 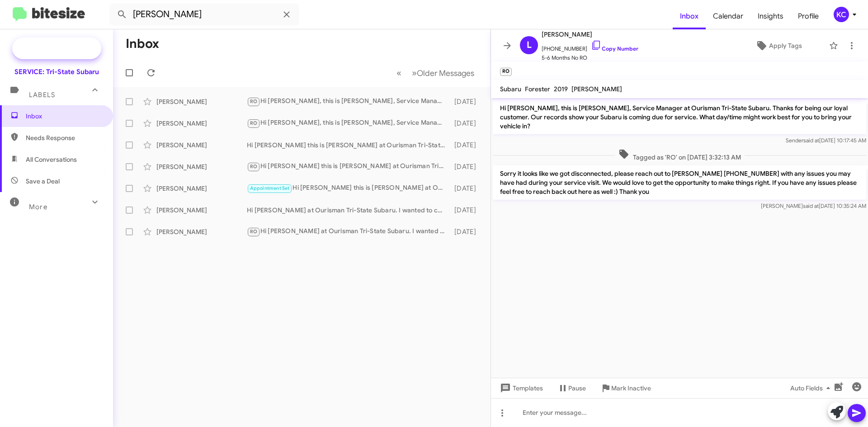 What do you see at coordinates (842, 14) in the screenshot?
I see `button: KC` at bounding box center [842, 14].